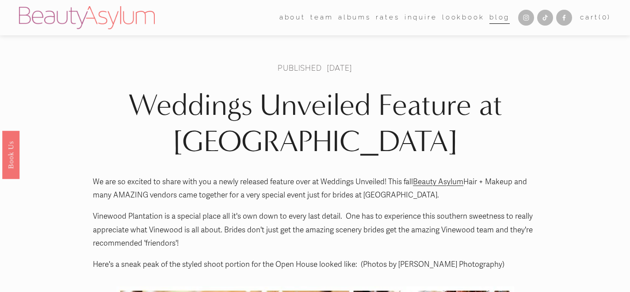 The height and width of the screenshot is (292, 630). I want to click on a: Lookbook, so click(463, 18).